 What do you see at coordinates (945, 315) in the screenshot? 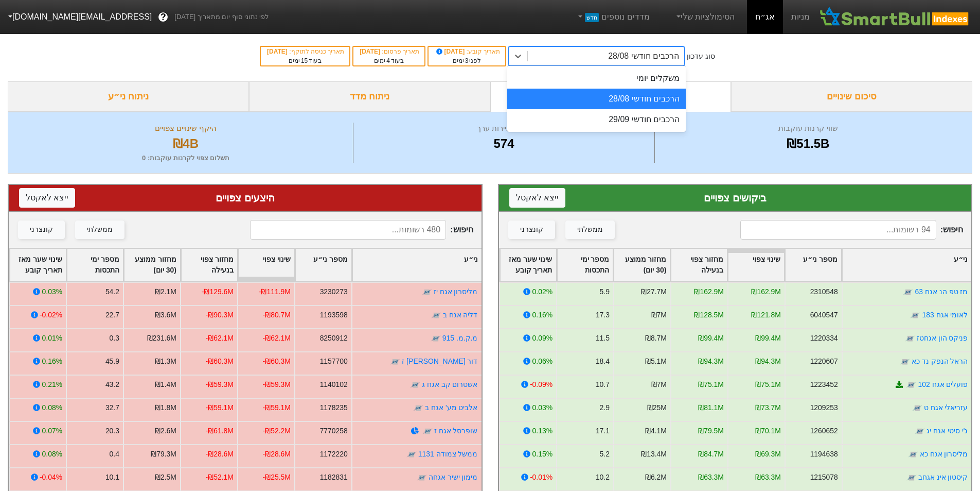
I see `a: לאומי אגח 183` at bounding box center [945, 315].